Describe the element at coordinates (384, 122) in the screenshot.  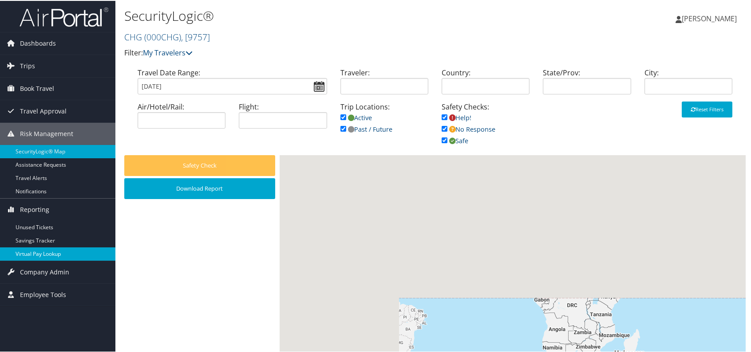
I see `div: Trip Locations:` at that location.